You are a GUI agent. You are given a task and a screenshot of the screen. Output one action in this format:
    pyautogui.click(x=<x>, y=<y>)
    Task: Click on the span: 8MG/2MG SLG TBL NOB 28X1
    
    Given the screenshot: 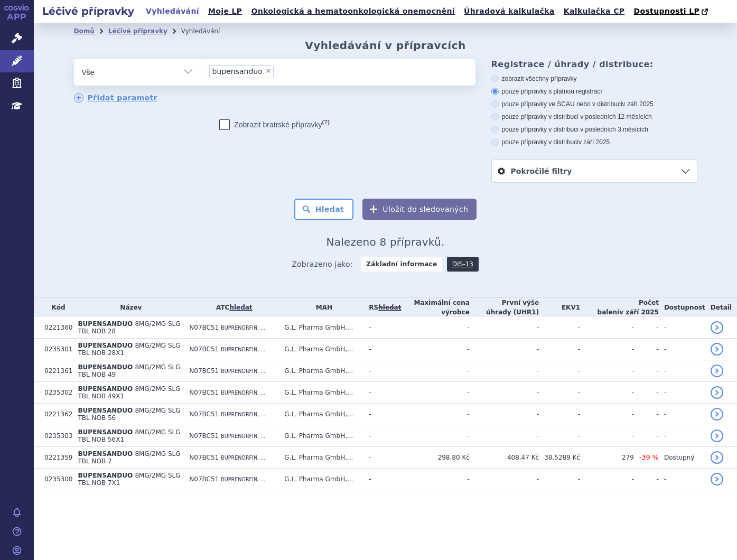 What is the action you would take?
    pyautogui.click(x=129, y=349)
    